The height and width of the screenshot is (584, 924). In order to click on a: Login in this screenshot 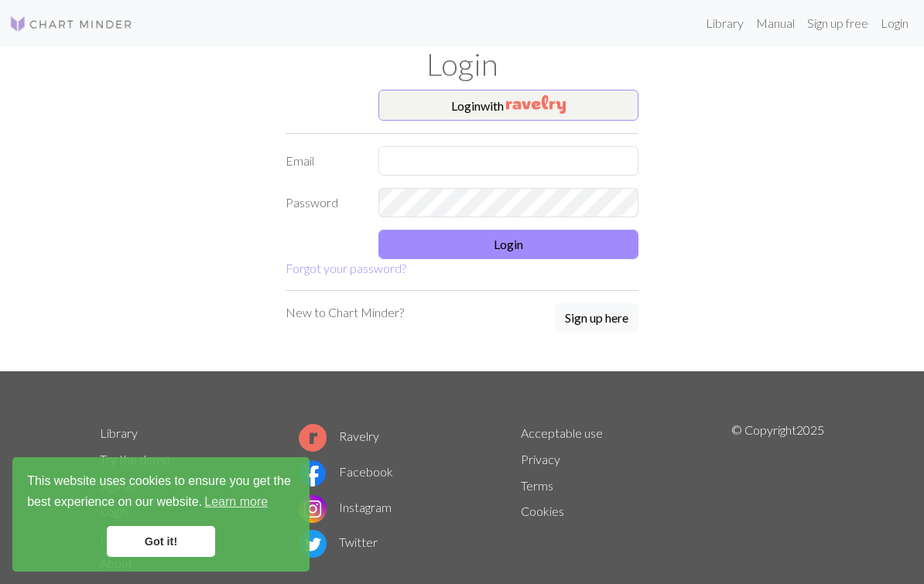, I will do `click(894, 23)`.